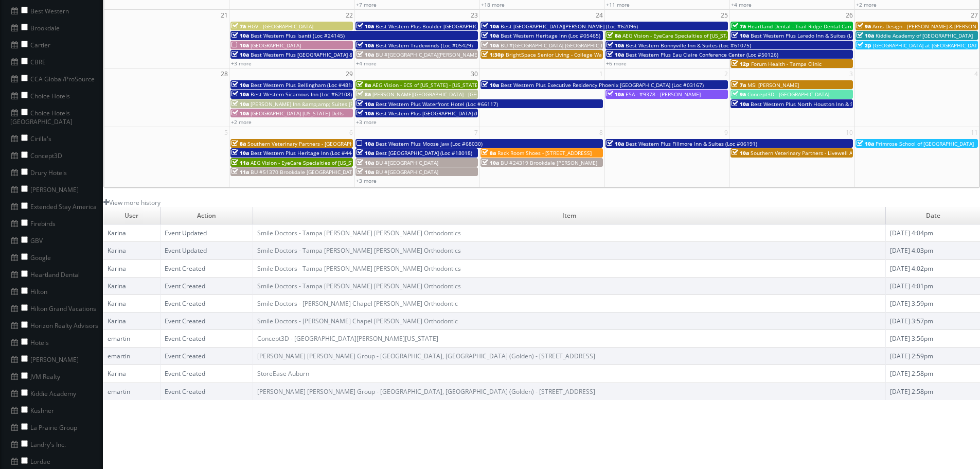  What do you see at coordinates (437, 104) in the screenshot?
I see `span: Best Western Plus Waterfront Hotel (Loc #66117)` at bounding box center [437, 104].